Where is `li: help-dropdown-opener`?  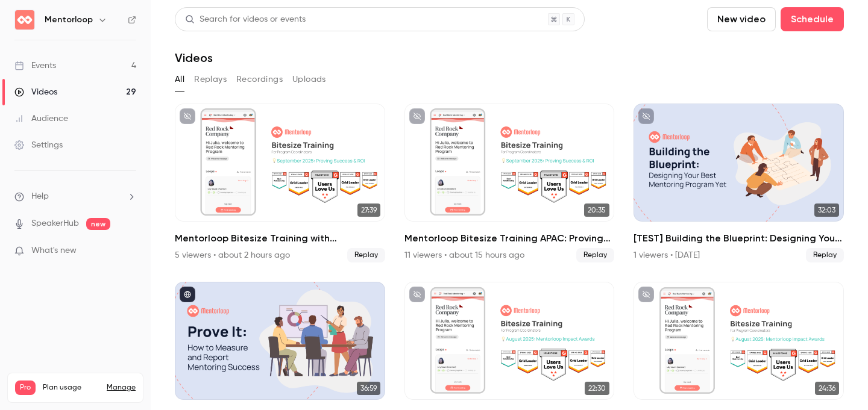 li: help-dropdown-opener is located at coordinates (75, 196).